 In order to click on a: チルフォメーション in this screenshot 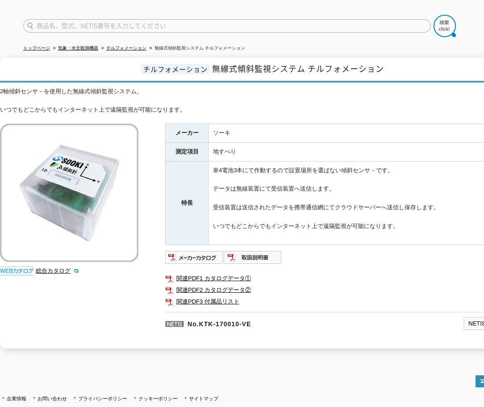, I will do `click(126, 48)`.